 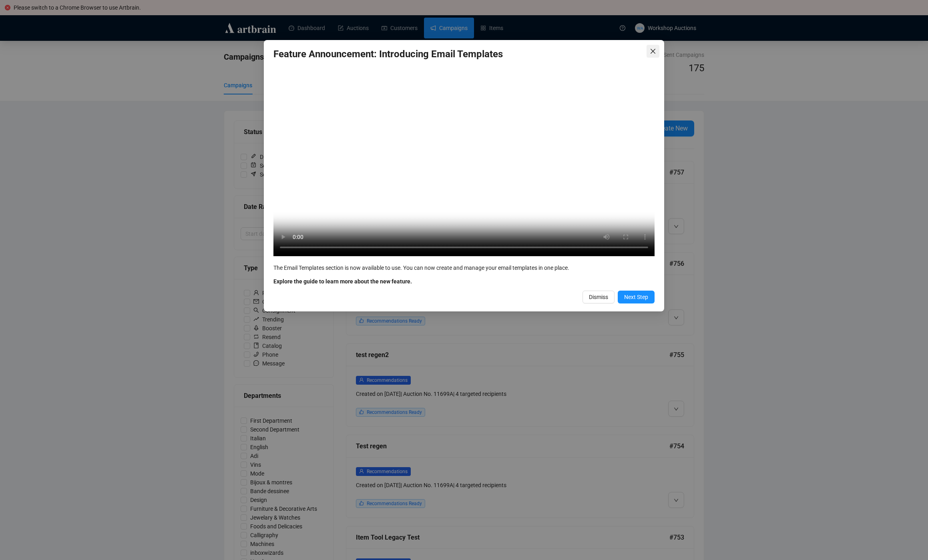 What do you see at coordinates (464, 161) in the screenshot?
I see `video: Your browser does not support the video tag.` at bounding box center [464, 161].